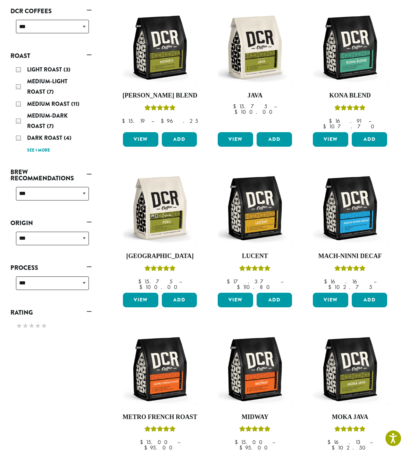 The height and width of the screenshot is (453, 408). I want to click on img: DCR-12oz-Mach-Ninni-Decaf-Stock-scaled.png, so click(350, 209).